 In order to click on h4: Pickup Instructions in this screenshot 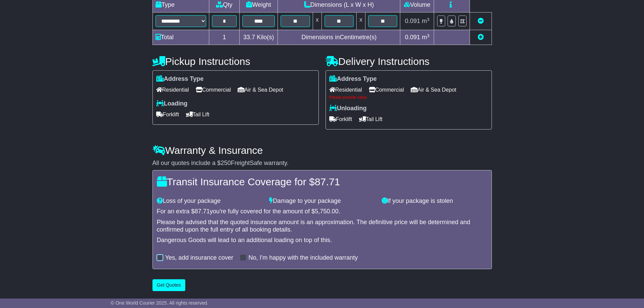, I will do `click(236, 61)`.